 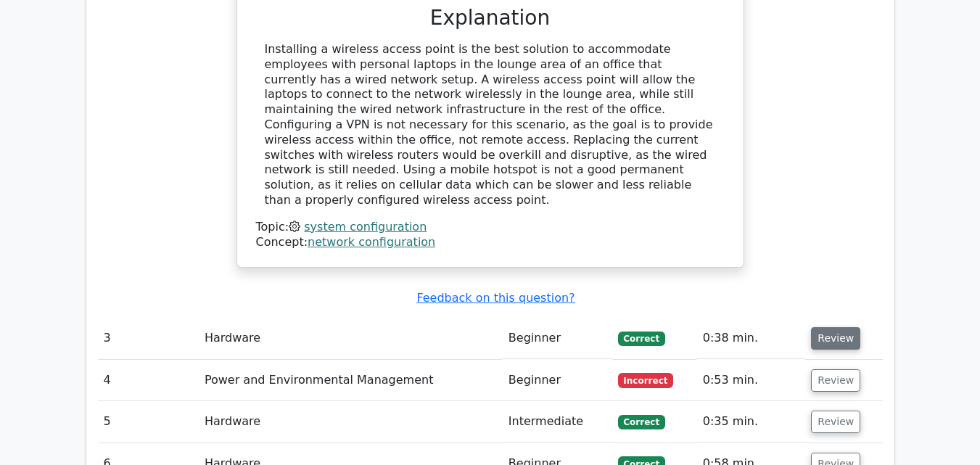 I want to click on div: Topic:, so click(x=490, y=227).